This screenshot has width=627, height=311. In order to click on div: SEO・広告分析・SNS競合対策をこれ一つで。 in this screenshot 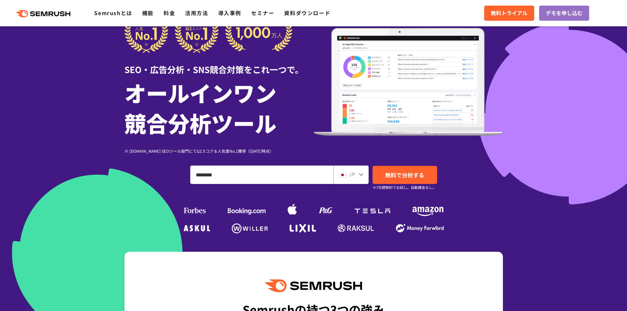, I will do `click(219, 64)`.